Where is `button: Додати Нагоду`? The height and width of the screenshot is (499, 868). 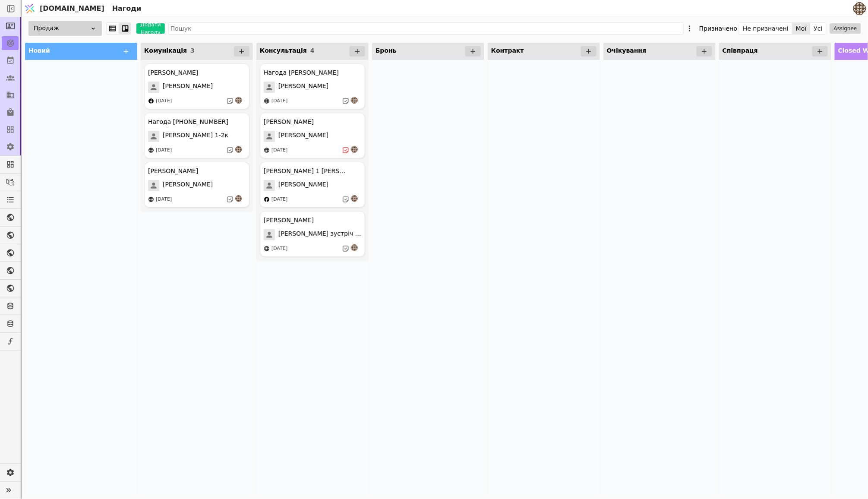 button: Додати Нагоду is located at coordinates (150, 29).